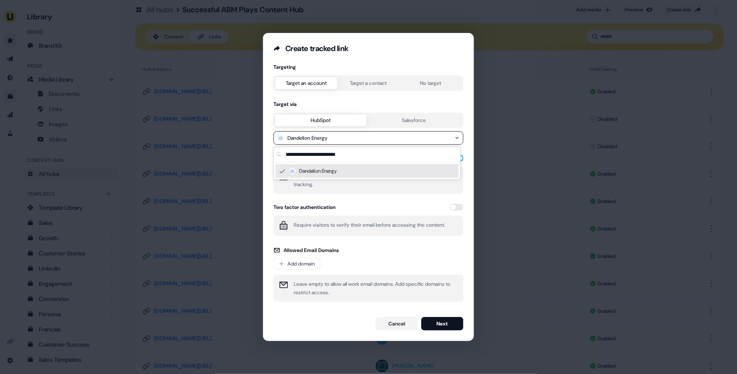 This screenshot has height=374, width=737. What do you see at coordinates (376, 288) in the screenshot?
I see `p: Leave empty to allow all work email domains. Add specific domains to restrict access.` at bounding box center [376, 288].